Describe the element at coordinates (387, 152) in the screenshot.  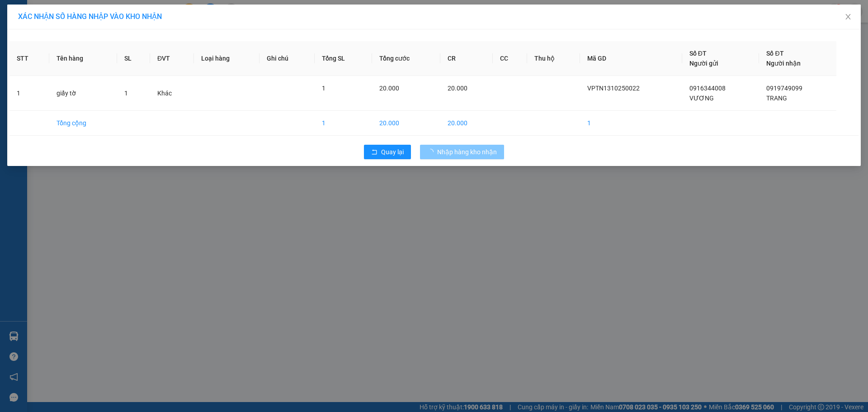
I see `button: rollbackQuay lại` at that location.